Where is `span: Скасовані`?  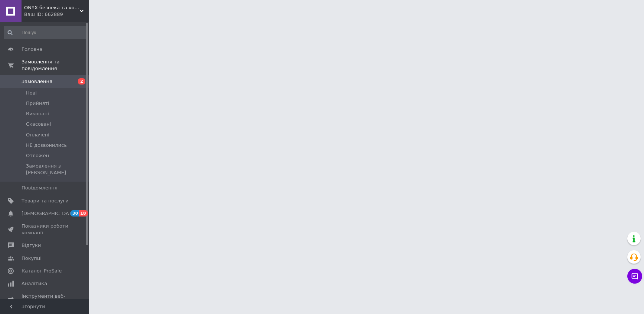
span: Скасовані is located at coordinates (38, 124).